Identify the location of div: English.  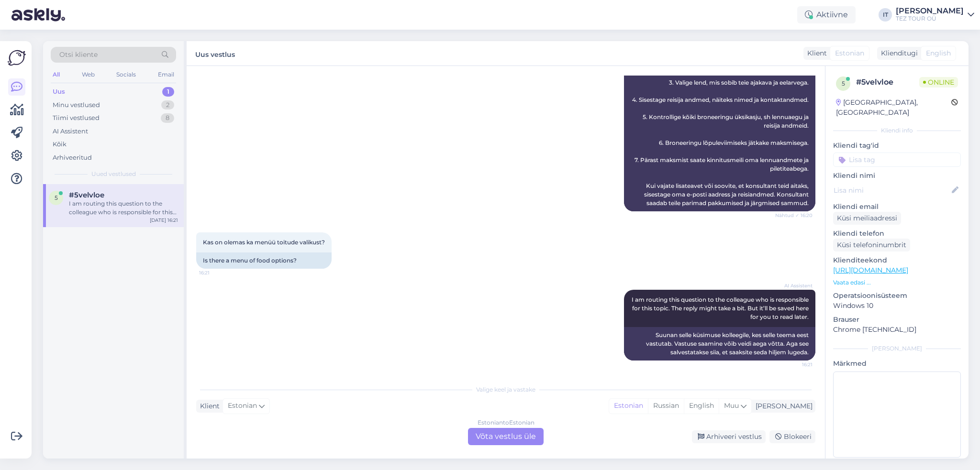
(701, 406).